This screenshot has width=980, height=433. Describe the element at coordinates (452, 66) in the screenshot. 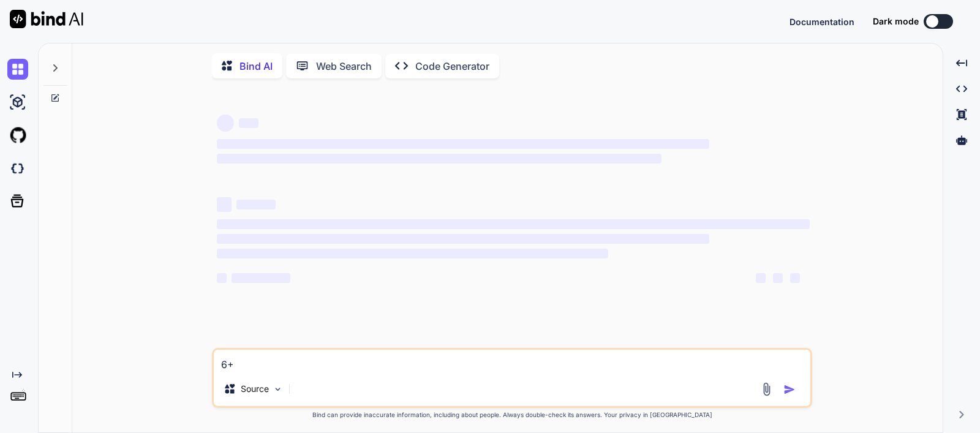

I see `p: Code Generator` at that location.